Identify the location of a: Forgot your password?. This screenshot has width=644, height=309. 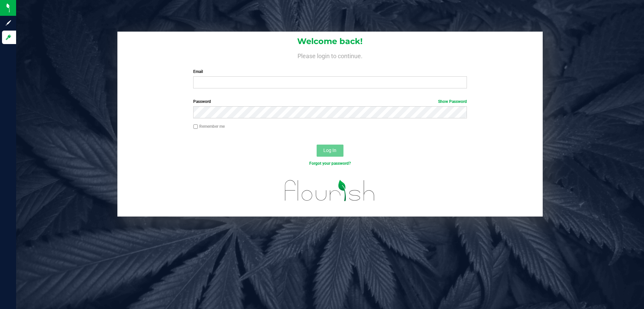
(330, 163).